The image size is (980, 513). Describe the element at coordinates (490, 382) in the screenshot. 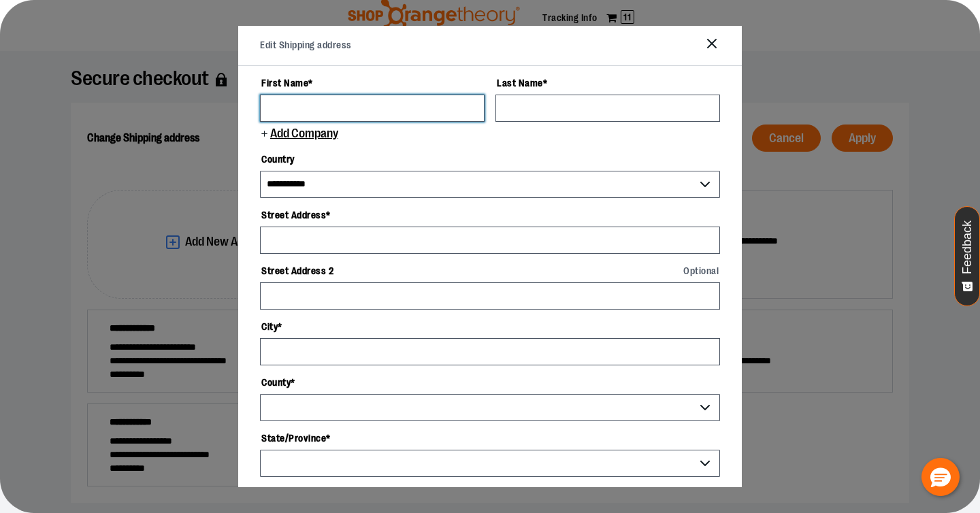

I see `label: County *` at that location.